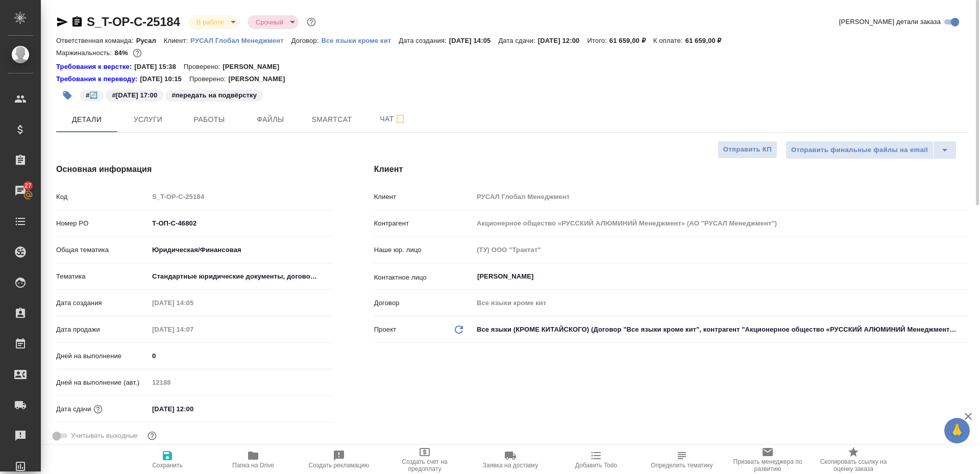  What do you see at coordinates (148, 120) in the screenshot?
I see `span: Услуги` at bounding box center [148, 120].